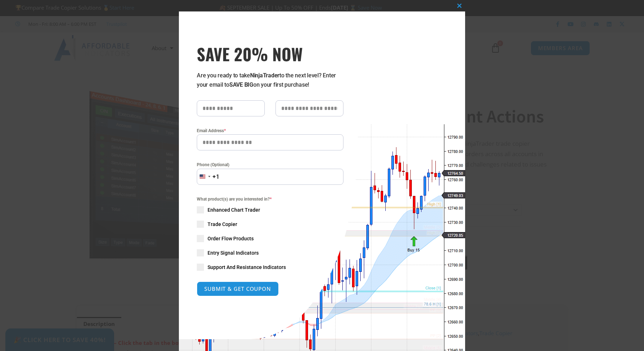  What do you see at coordinates (265, 75) in the screenshot?
I see `strong: NinjaTrader` at bounding box center [265, 75].